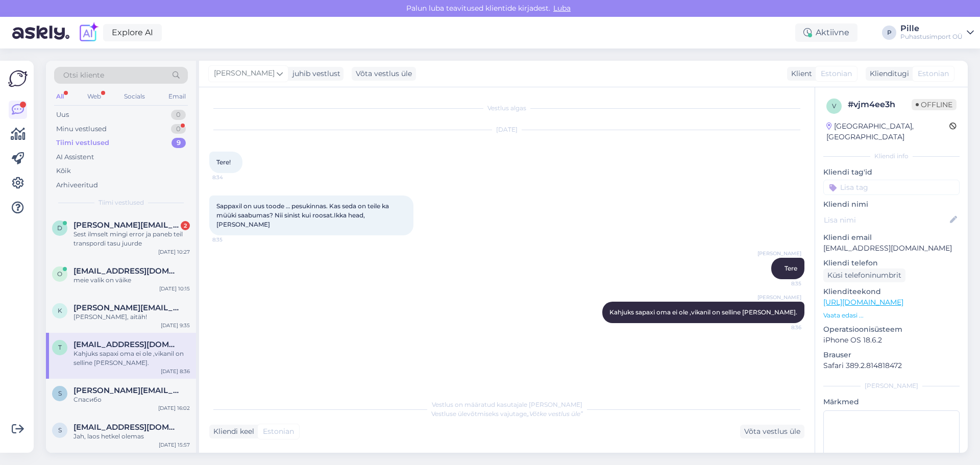 This screenshot has width=980, height=465. Describe the element at coordinates (892, 172) in the screenshot. I see `p: Kliendi tag'id` at that location.